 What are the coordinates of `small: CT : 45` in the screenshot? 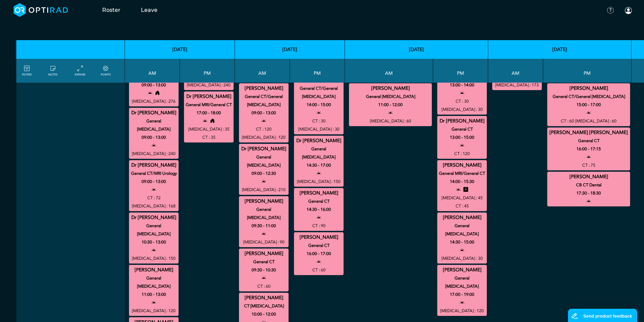 It's located at (462, 206).